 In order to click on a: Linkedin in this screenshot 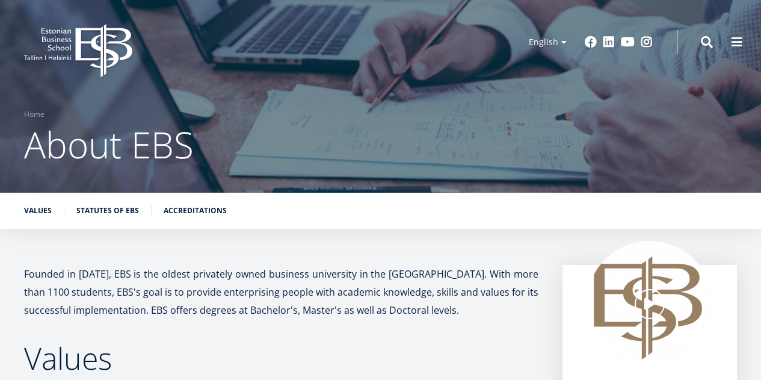, I will do `click(609, 42)`.